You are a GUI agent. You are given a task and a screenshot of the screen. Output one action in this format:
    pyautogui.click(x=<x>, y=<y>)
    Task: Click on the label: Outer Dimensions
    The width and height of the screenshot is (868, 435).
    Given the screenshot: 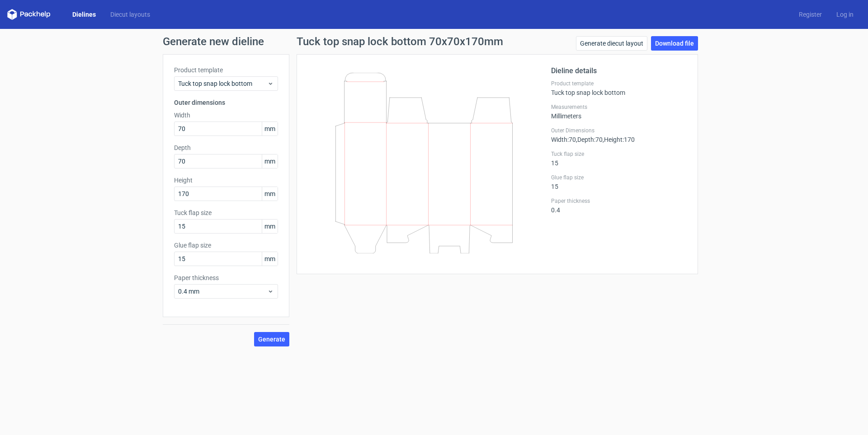 What is the action you would take?
    pyautogui.click(x=619, y=131)
    